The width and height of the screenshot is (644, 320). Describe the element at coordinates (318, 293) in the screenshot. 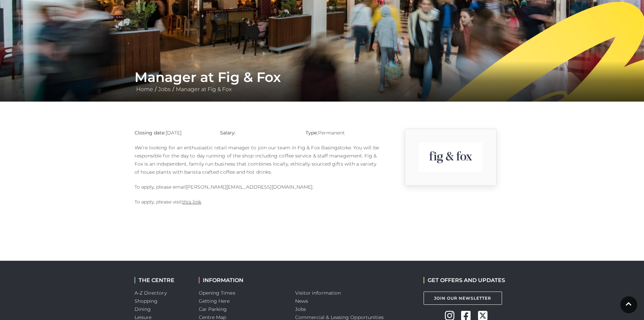

I see `a: Visitor information` at that location.